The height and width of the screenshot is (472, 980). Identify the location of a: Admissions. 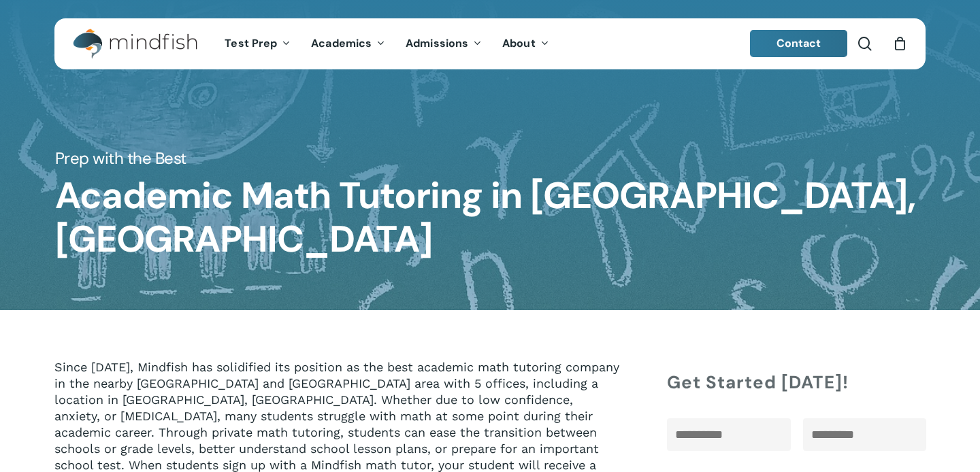
(444, 43).